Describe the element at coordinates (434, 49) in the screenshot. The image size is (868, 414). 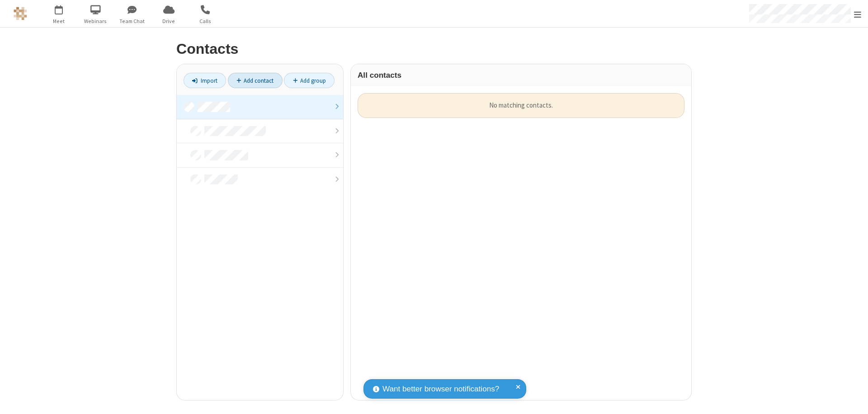
I see `h2: Contacts` at that location.